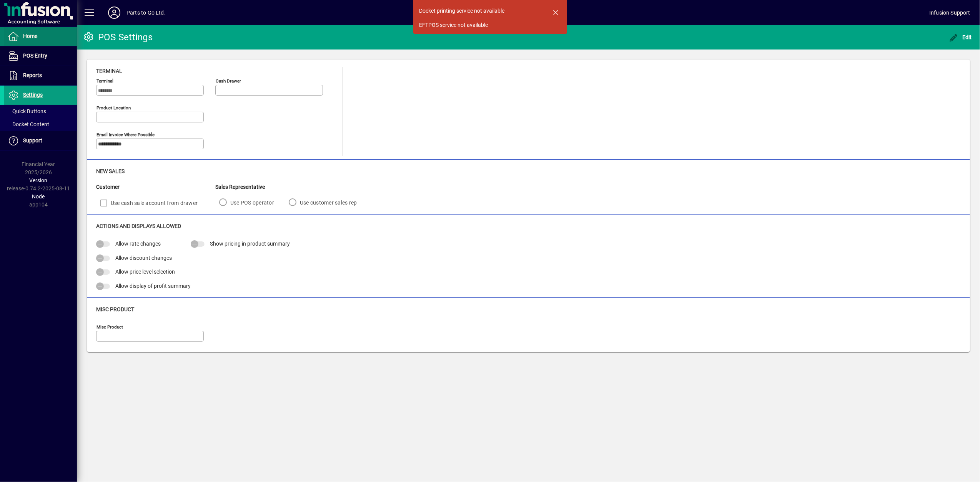 The width and height of the screenshot is (980, 482). I want to click on span: Version, so click(38, 181).